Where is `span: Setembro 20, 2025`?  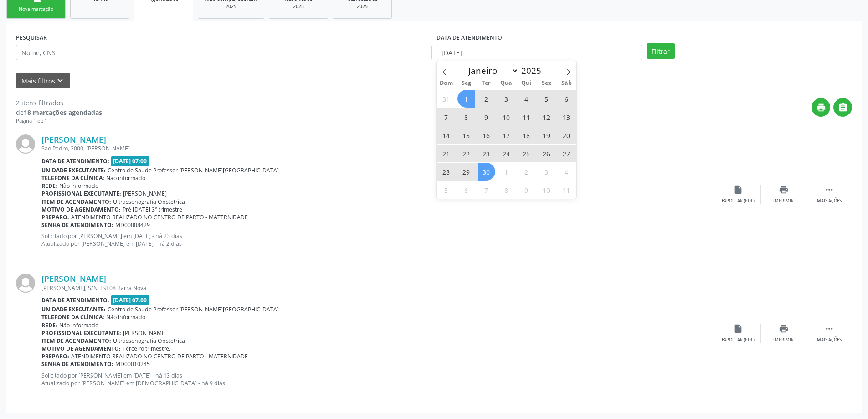
span: Setembro 20, 2025 is located at coordinates (566, 135).